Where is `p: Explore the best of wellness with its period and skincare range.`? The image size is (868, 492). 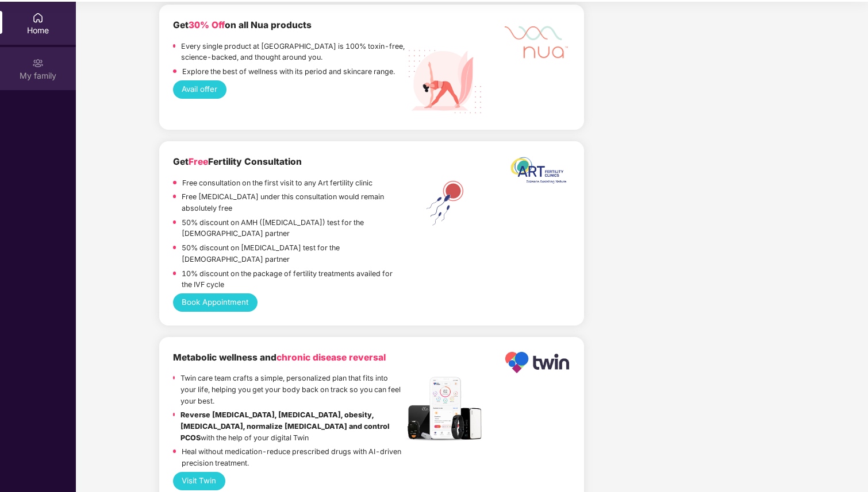 p: Explore the best of wellness with its period and skincare range. is located at coordinates (288, 72).